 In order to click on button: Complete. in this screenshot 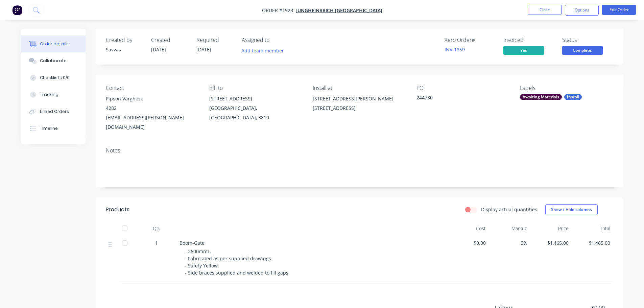, I will do `click(582, 51)`.